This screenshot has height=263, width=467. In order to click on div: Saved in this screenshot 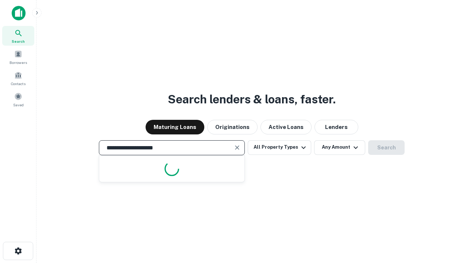, I will do `click(18, 99)`.